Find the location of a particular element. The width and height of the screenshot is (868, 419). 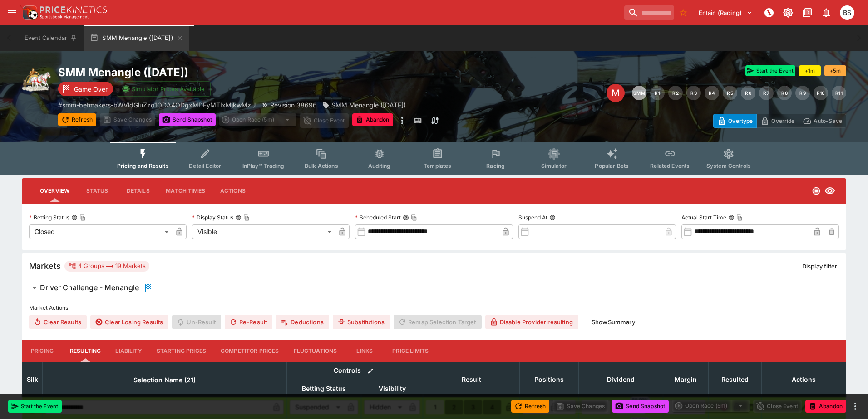

div: Edit Meeting is located at coordinates (615, 93).